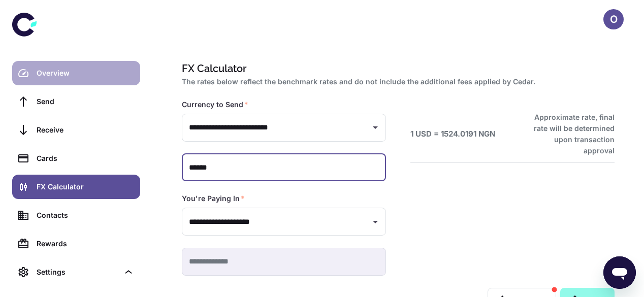 This screenshot has height=297, width=644. Describe the element at coordinates (85, 102) in the screenshot. I see `div: Send` at that location.